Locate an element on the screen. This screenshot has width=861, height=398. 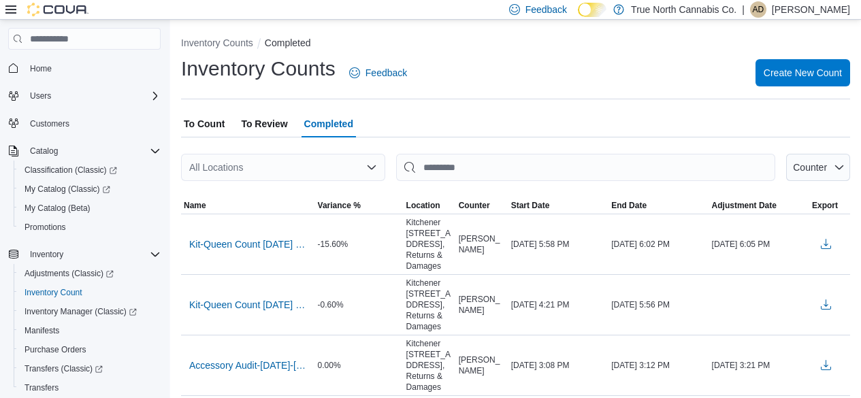
a: My Catalog (Beta) is located at coordinates (57, 208).